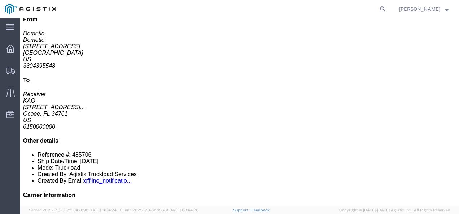 This screenshot has height=214, width=459. I want to click on img: logo, so click(31, 9).